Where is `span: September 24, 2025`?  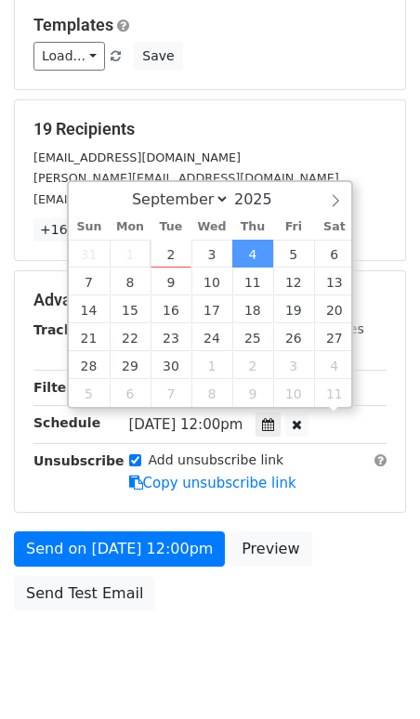
span: September 24, 2025 is located at coordinates (212, 337).